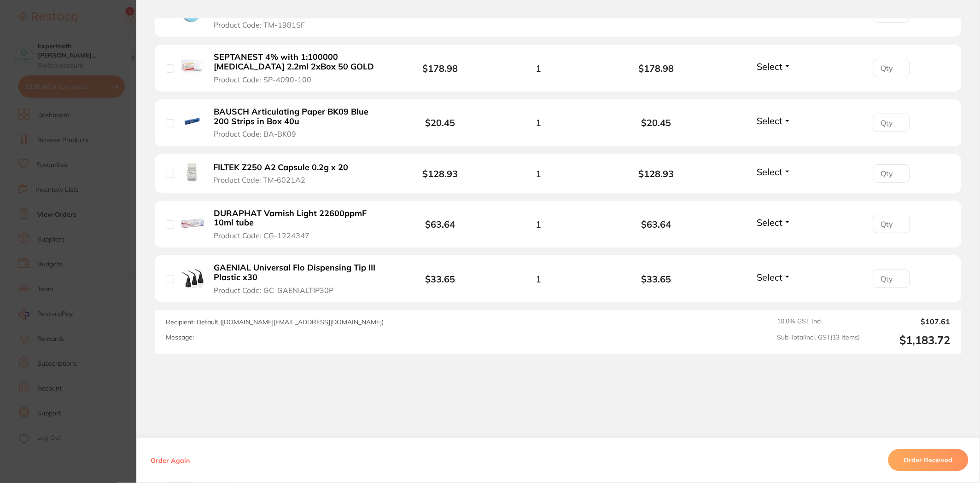 The image size is (980, 483). Describe the element at coordinates (192, 223) in the screenshot. I see `img: DURAPHAT Varnish Light 22600ppmF 10ml tube` at that location.